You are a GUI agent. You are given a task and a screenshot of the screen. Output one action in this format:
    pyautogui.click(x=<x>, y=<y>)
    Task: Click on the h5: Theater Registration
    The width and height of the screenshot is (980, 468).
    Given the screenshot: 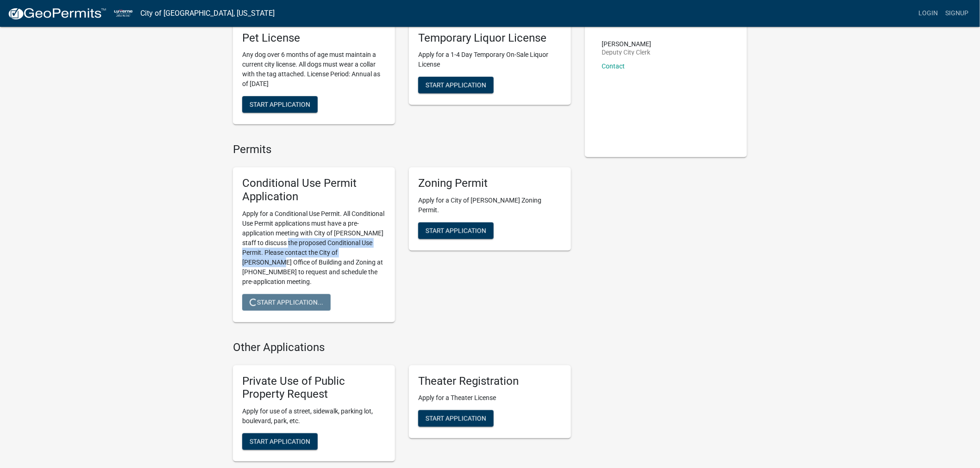 What is the action you would take?
    pyautogui.click(x=490, y=381)
    